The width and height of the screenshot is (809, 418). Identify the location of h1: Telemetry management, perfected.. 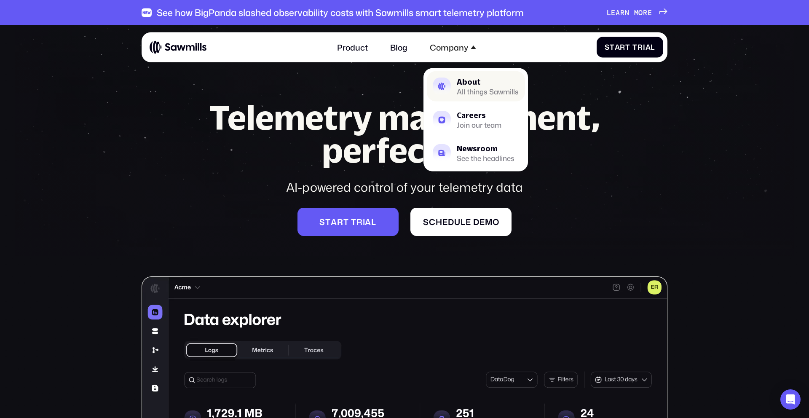
(404, 134).